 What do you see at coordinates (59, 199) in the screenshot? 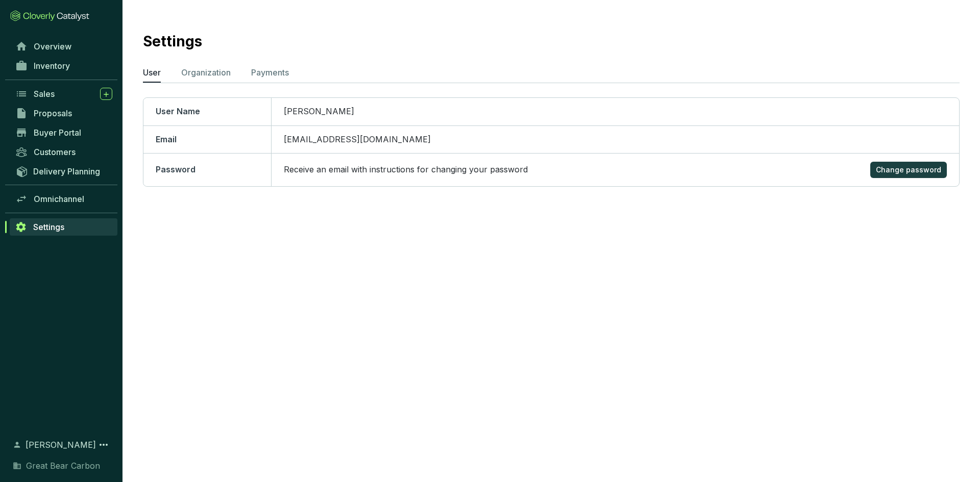
I see `span: Omnichannel` at bounding box center [59, 199].